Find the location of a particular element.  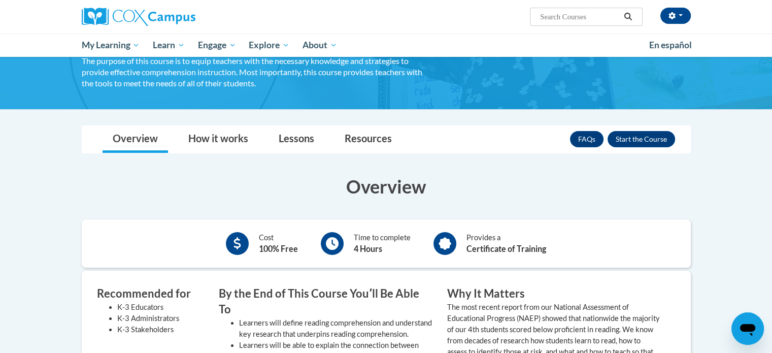

a: Cox Campus is located at coordinates (178, 17).